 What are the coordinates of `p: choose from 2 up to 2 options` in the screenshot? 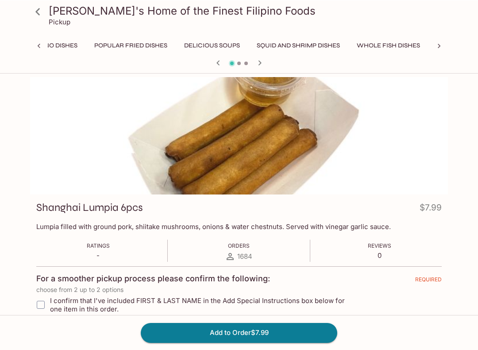 It's located at (239, 289).